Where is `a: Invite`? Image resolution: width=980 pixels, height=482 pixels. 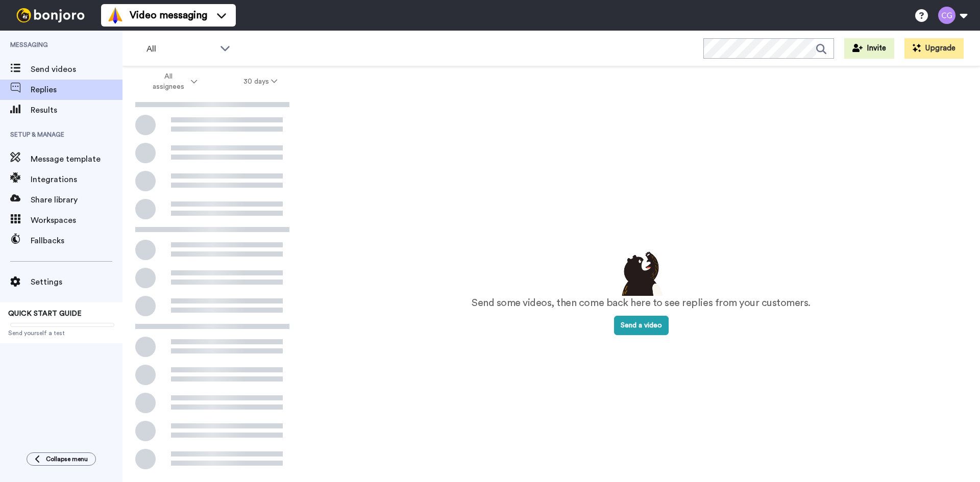 a: Invite is located at coordinates (869, 49).